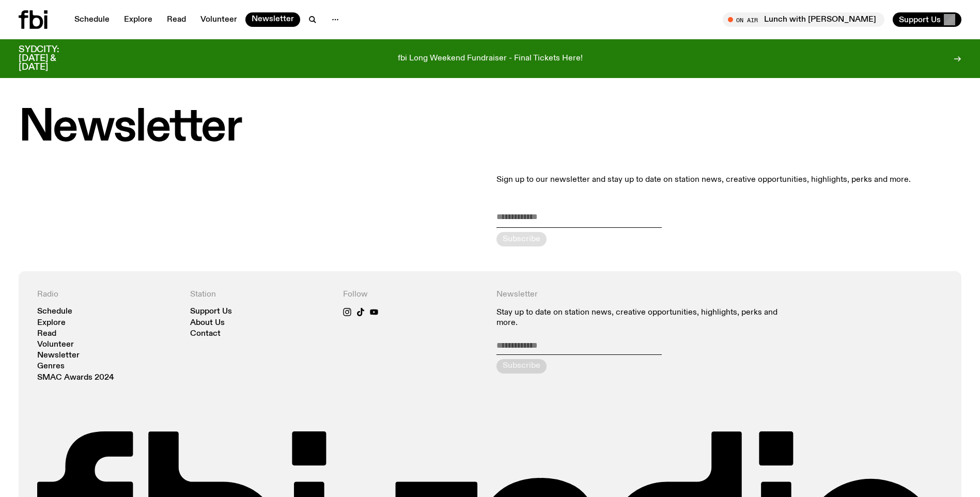 This screenshot has height=497, width=980. I want to click on p: fbi Long Weekend Fundraiser - Final Tickets Here!, so click(490, 59).